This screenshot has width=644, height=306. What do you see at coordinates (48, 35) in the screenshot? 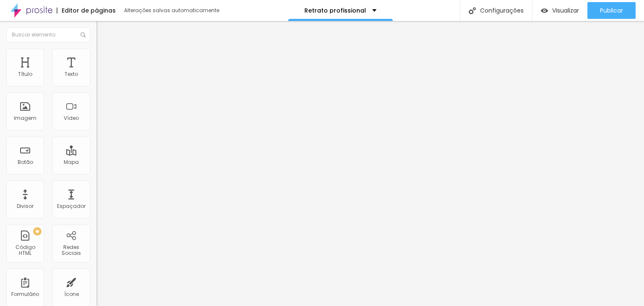
I see `input: Buscar elemento` at bounding box center [48, 35].